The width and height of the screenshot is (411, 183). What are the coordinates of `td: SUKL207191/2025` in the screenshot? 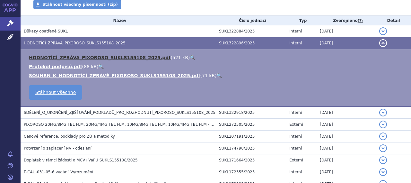 It's located at (251, 136).